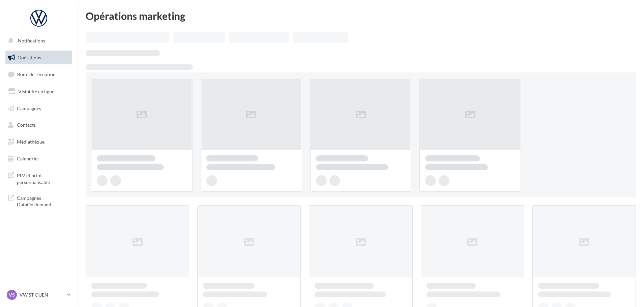 This screenshot has height=307, width=644. Describe the element at coordinates (39, 295) in the screenshot. I see `a: VS VW ST OUEN` at that location.